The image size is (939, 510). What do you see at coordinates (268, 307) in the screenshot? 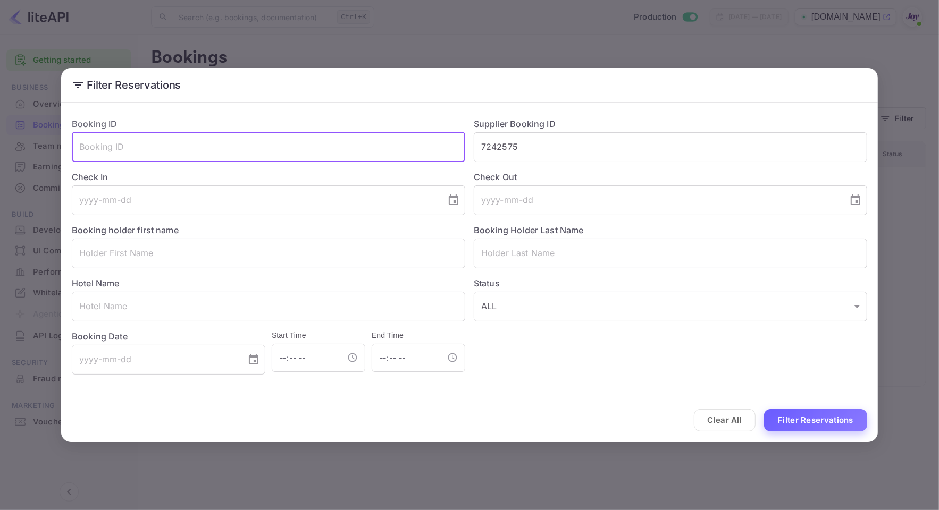
I see `input: Hotel Name` at bounding box center [268, 307].